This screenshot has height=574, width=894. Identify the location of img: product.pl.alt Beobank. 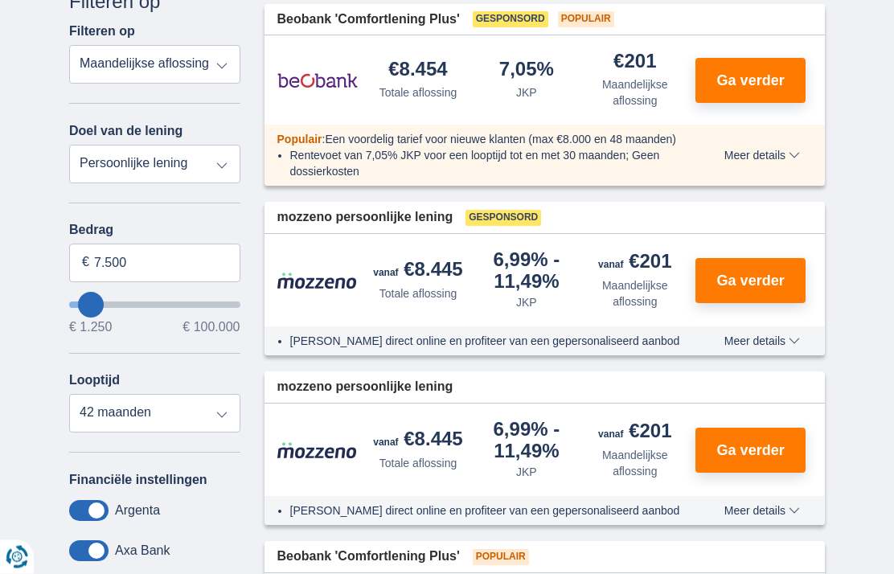
(318, 81).